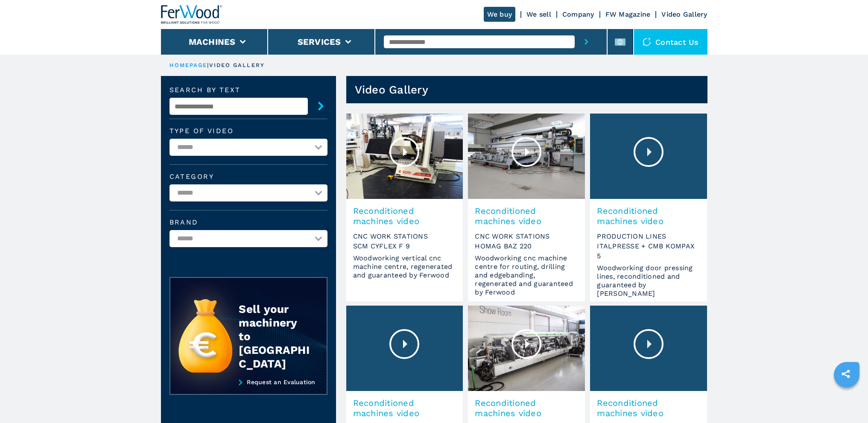 This screenshot has width=868, height=423. What do you see at coordinates (212, 42) in the screenshot?
I see `button: Machines` at bounding box center [212, 42].